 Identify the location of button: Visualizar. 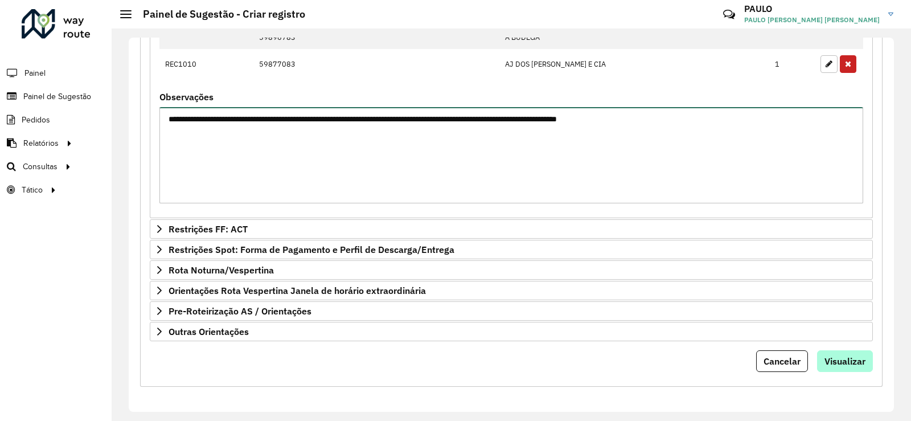
(845, 361).